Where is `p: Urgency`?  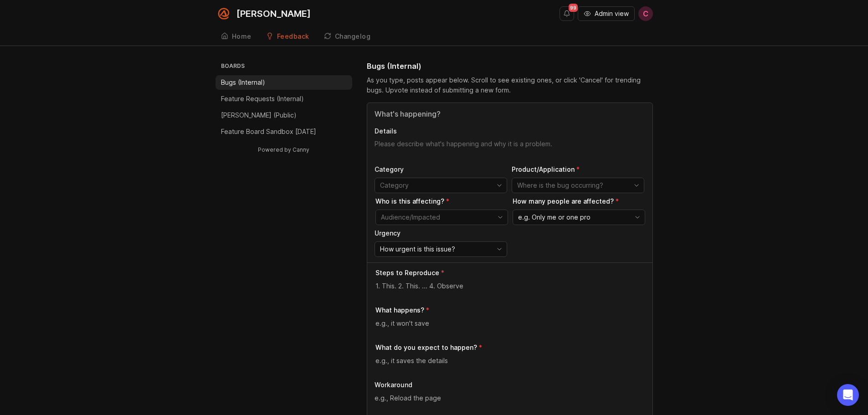 p: Urgency is located at coordinates (441, 233).